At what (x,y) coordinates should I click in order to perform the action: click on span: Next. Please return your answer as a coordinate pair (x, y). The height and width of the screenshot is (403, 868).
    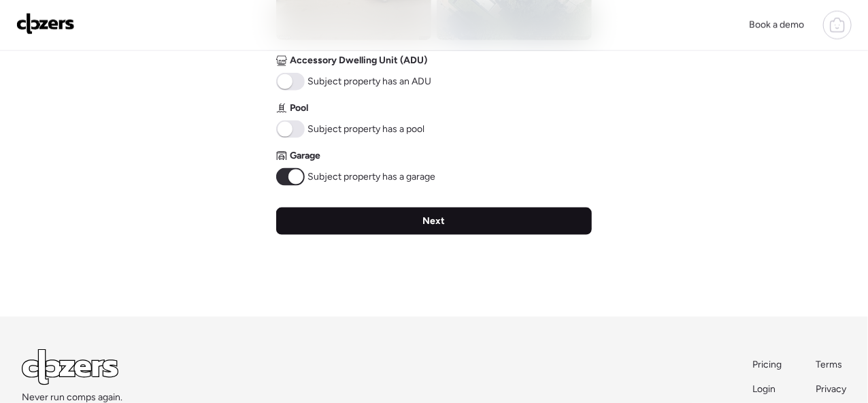
    Looking at the image, I should click on (434, 221).